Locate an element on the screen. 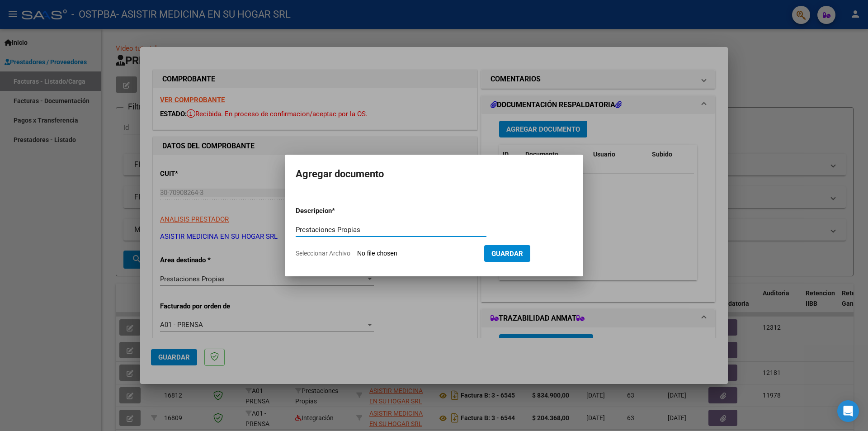  div: Open Intercom Messenger is located at coordinates (848, 411).